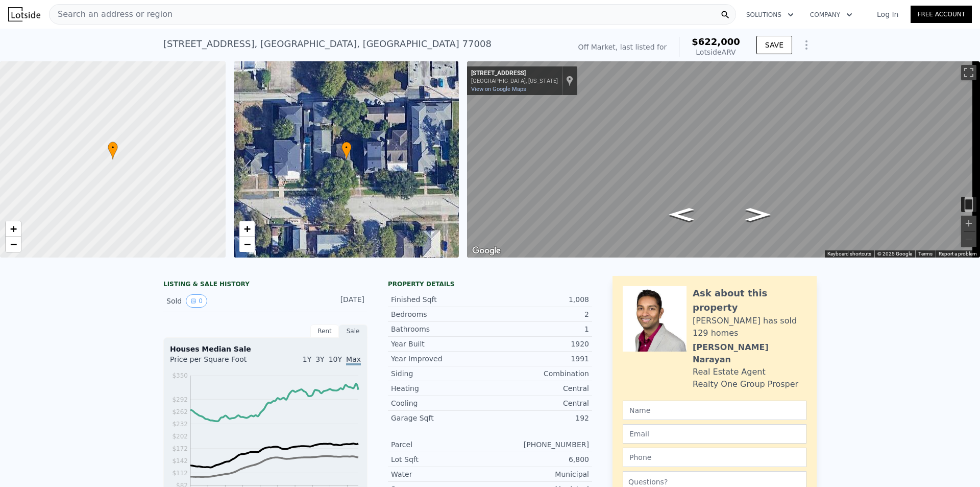  I want to click on path: Go West, W 16th St, so click(682, 215).